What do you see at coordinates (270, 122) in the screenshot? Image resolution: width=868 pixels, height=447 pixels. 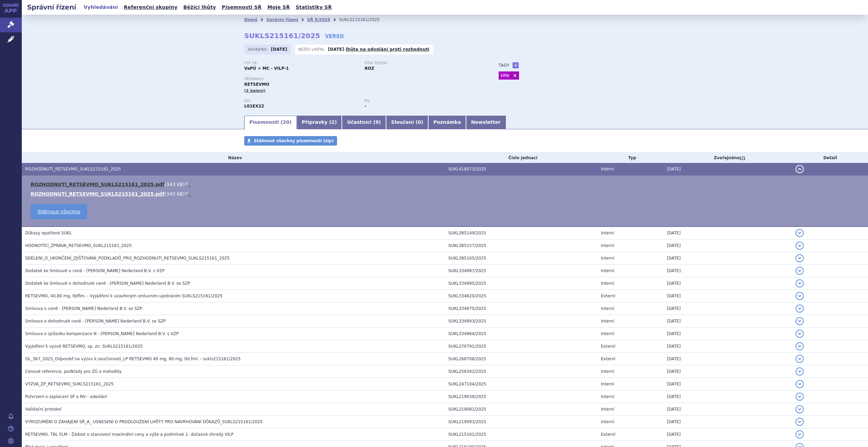 I see `a: Písemnosti (20)` at bounding box center [270, 122].